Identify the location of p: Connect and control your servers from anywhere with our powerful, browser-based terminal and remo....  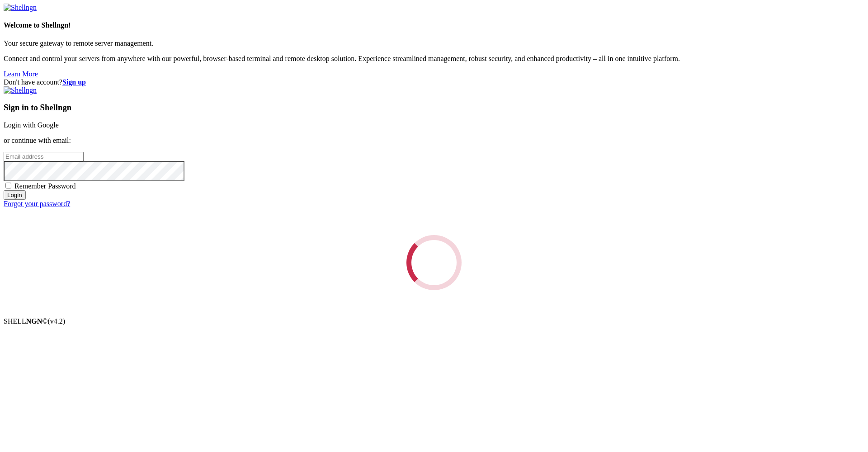
(434, 59).